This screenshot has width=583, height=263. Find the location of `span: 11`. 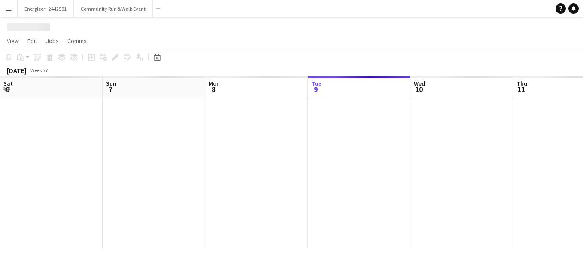

span: 11 is located at coordinates (521, 89).